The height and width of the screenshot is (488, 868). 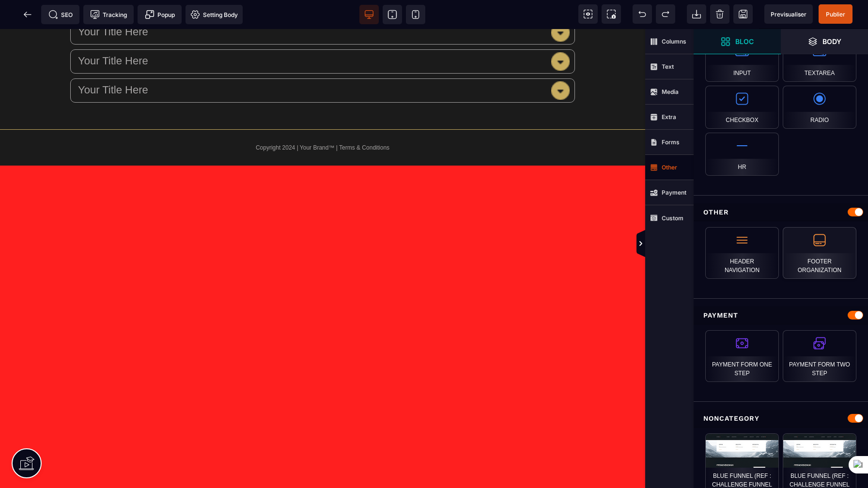 I want to click on div: NonCategory, so click(x=781, y=418).